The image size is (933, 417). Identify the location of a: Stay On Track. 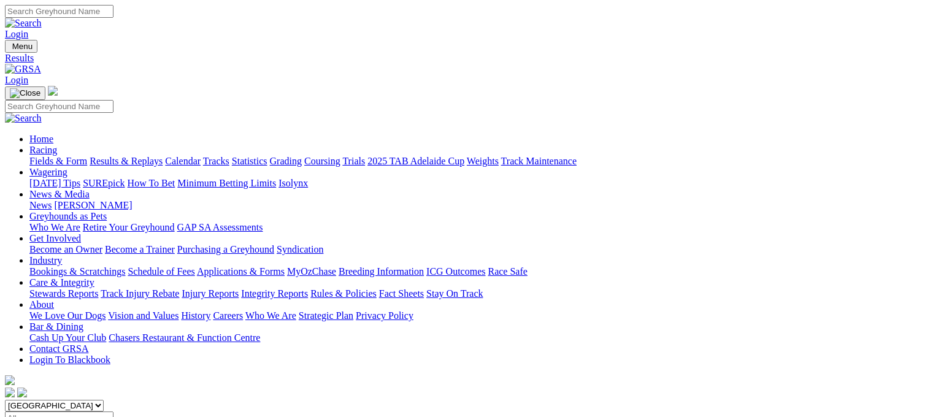
(454, 293).